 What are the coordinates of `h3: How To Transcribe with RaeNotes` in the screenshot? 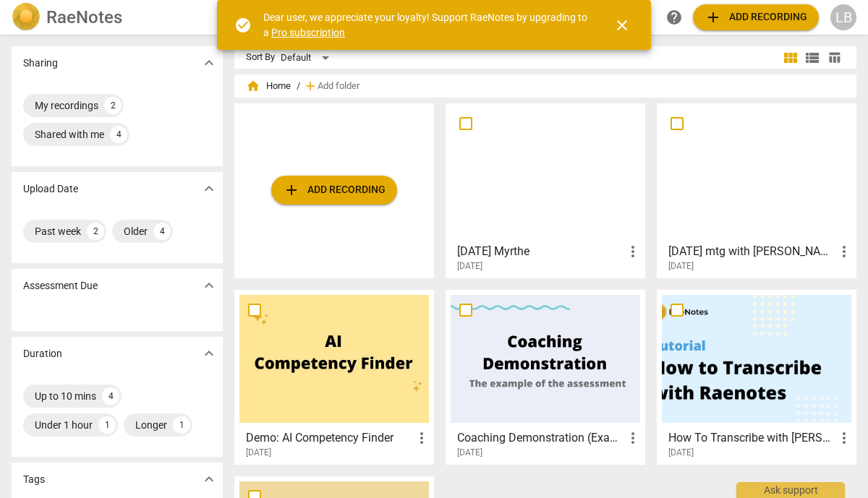 It's located at (752, 438).